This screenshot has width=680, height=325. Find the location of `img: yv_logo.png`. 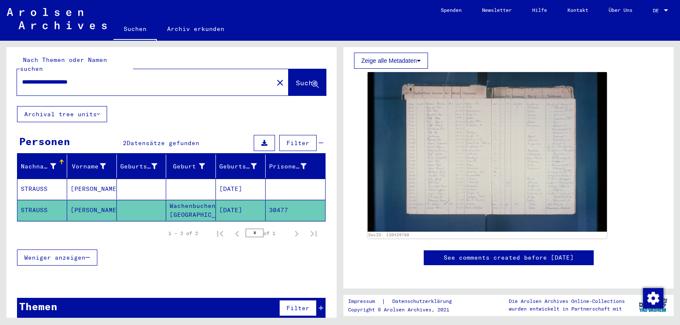

img: yv_logo.png is located at coordinates (653, 306).